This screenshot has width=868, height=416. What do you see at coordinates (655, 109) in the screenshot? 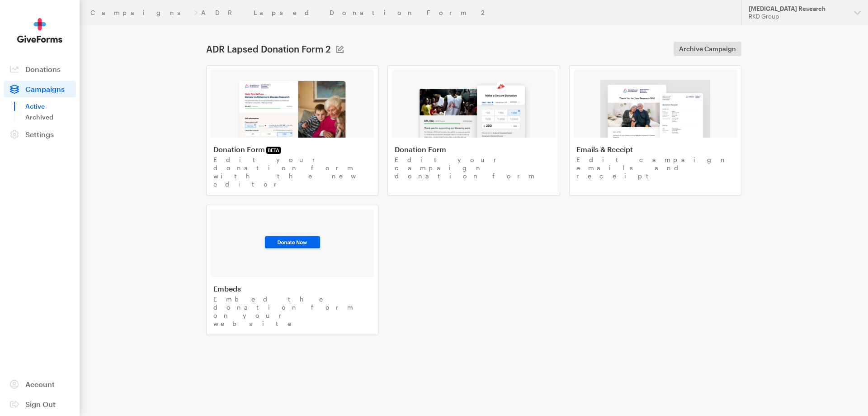
I see `img: image-3-0695904bd8fc2540e7c0ed4f0f3f42b2ae7fdd5008376bfc2271839042c80776.png` at bounding box center [655, 109].